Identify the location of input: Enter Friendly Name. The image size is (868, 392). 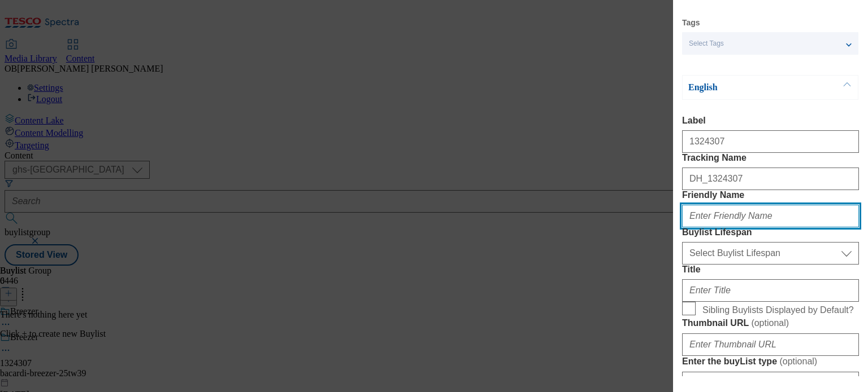
(770, 216).